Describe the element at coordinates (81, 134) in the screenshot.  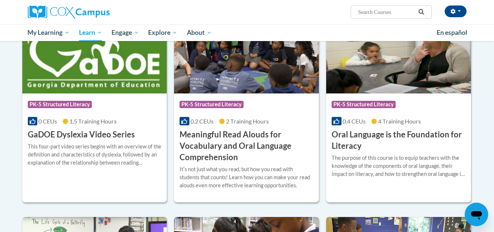
I see `h3: GaDOE Dyslexia Video Series` at that location.